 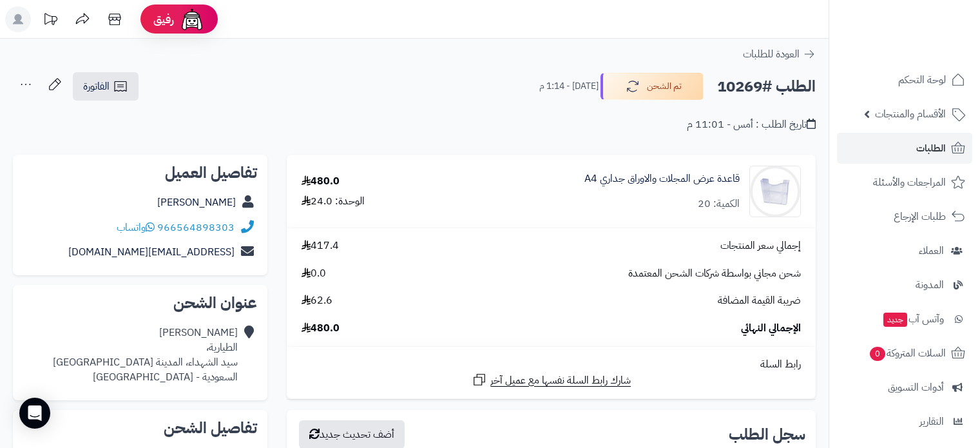 What do you see at coordinates (878, 353) in the screenshot?
I see `span: 0` at bounding box center [878, 353].